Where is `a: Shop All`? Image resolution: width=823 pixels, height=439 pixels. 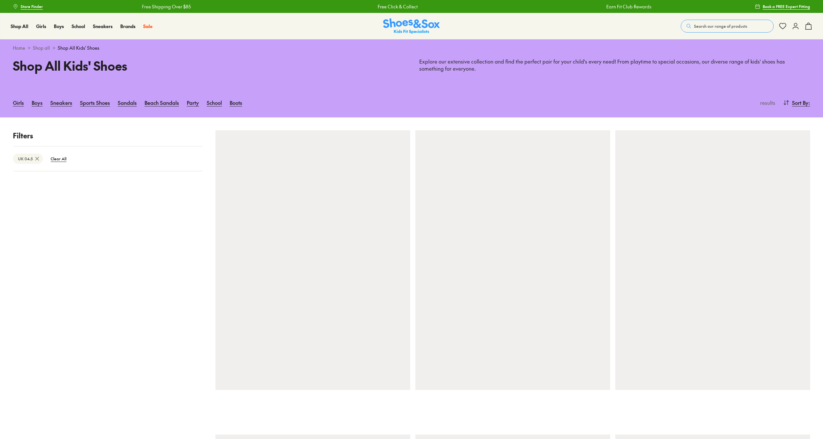 a: Shop All is located at coordinates (19, 26).